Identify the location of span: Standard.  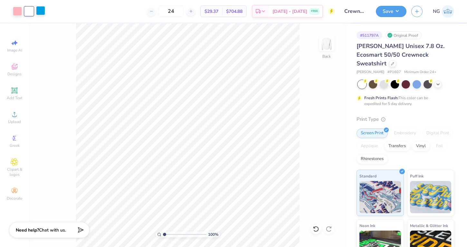
(368, 176).